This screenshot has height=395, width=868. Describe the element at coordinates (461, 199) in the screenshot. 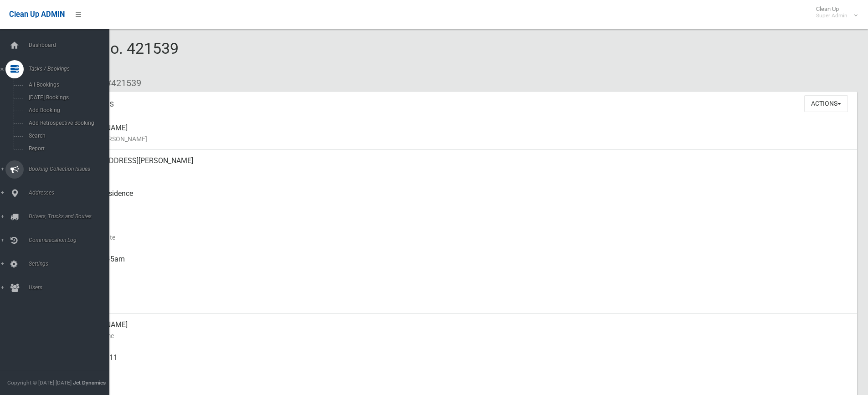

I see `div: Front of Residence` at that location.